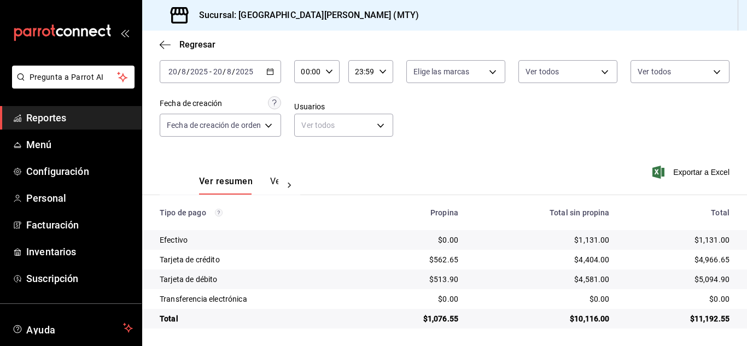  I want to click on div: $10,116.00, so click(542, 319).